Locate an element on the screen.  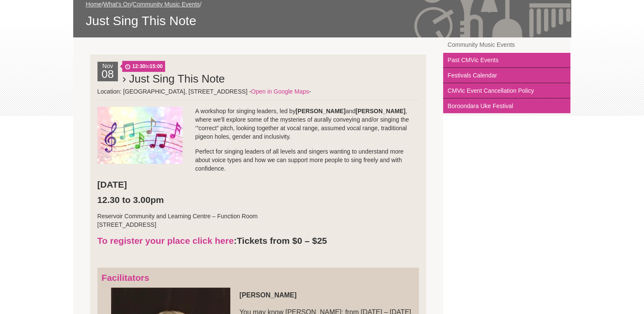
span: Just Sing This Note is located at coordinates (323, 21).